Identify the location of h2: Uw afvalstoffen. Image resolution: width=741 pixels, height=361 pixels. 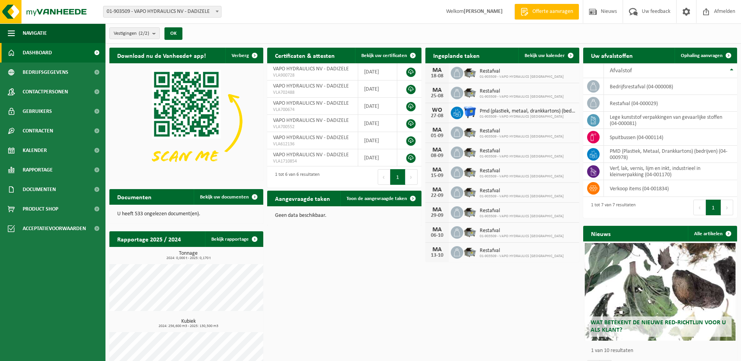
(612, 55).